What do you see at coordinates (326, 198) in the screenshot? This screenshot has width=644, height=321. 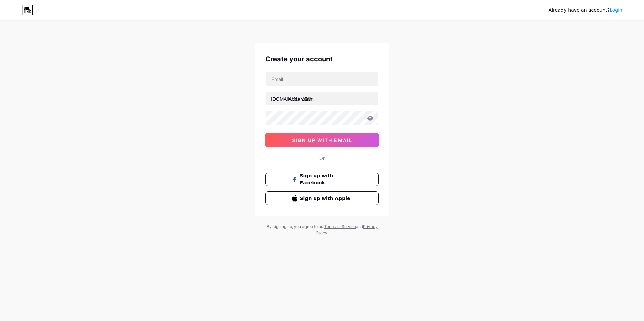 I see `span: Sign up with Apple` at bounding box center [326, 198].